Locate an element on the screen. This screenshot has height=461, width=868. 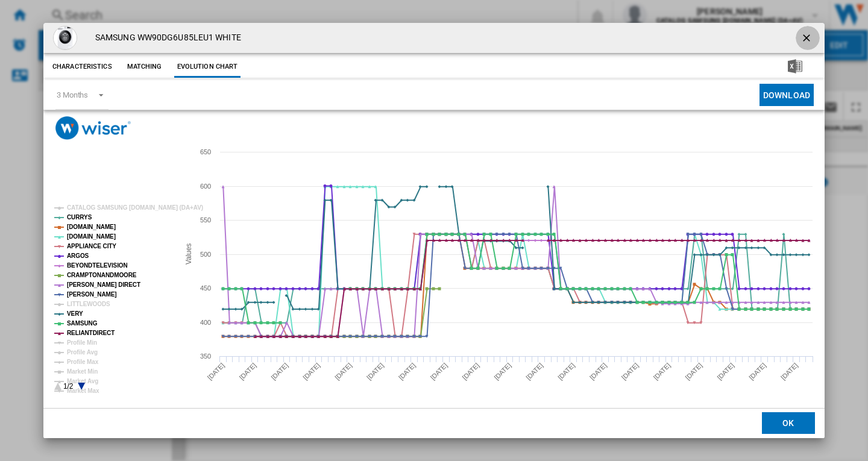
tspan: Profile Avg is located at coordinates (82, 352).